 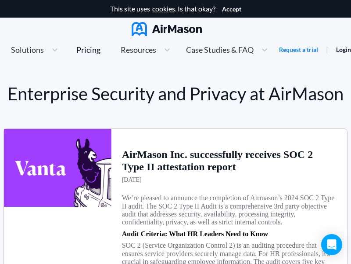 What do you see at coordinates (232, 9) in the screenshot?
I see `button: Accept cookies` at bounding box center [232, 9].